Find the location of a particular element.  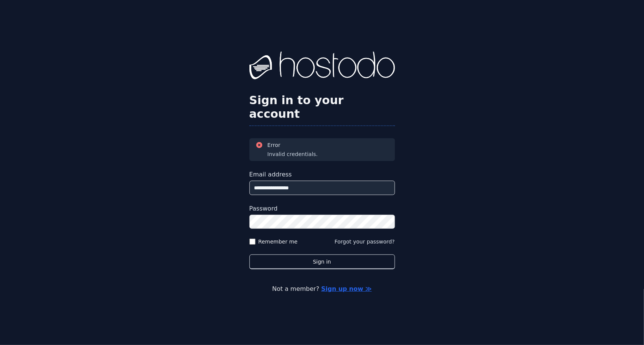

label: Email address is located at coordinates (322, 174).